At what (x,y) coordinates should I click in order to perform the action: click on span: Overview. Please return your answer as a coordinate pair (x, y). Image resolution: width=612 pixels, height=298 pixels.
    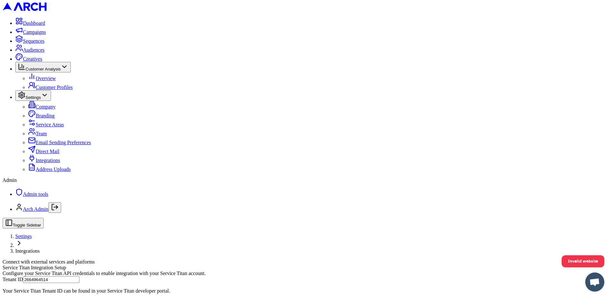
    Looking at the image, I should click on (46, 78).